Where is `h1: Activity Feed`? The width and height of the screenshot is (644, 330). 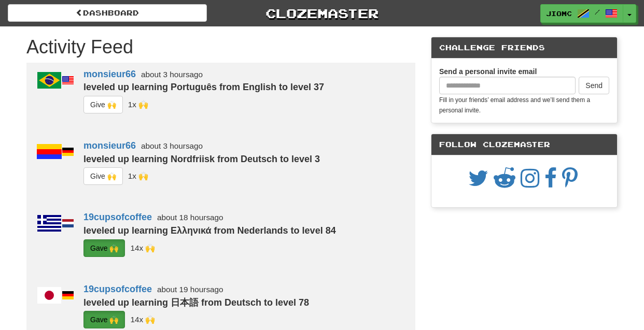
h1: Activity Feed is located at coordinates (221, 47).